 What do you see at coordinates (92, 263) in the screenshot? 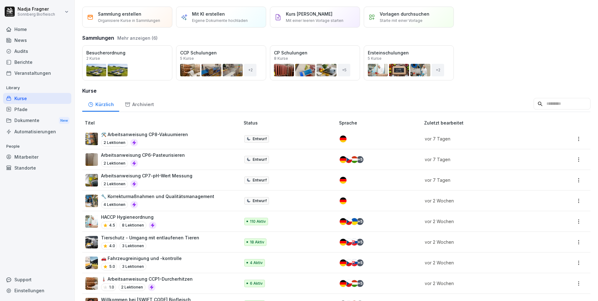
I see `img: fh1uvn449maj2eaxxuiav0c6.png` at bounding box center [92, 263].